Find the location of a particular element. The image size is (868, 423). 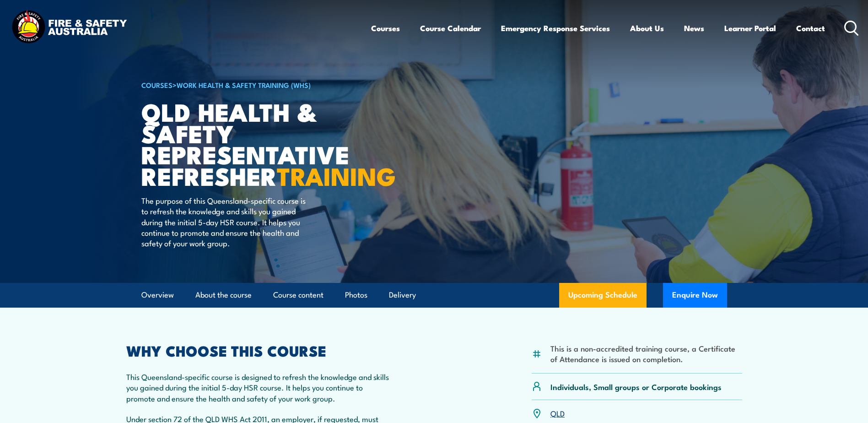

a: Learner Portal is located at coordinates (750, 28).